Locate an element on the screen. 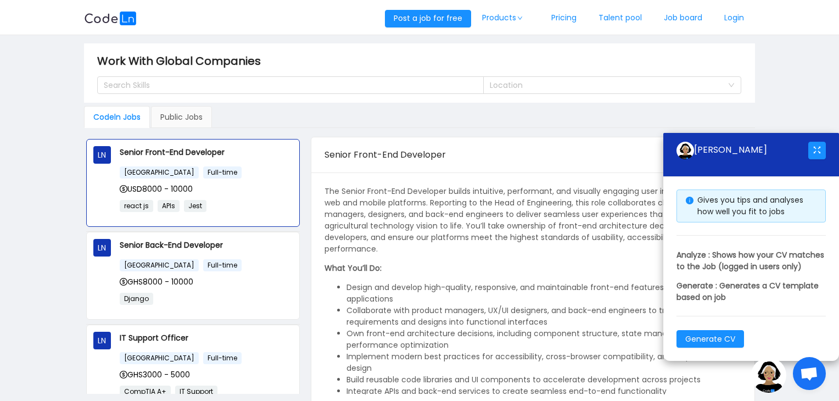  button: Post a job for free is located at coordinates (428, 19).